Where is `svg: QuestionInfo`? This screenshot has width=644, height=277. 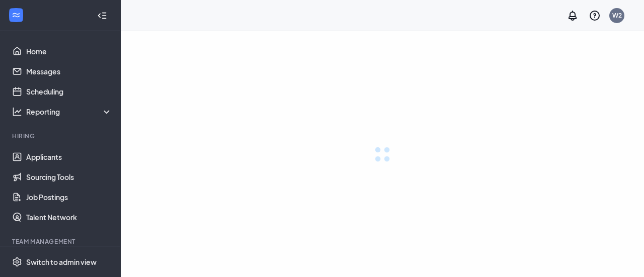
svg: QuestionInfo is located at coordinates (594, 15).